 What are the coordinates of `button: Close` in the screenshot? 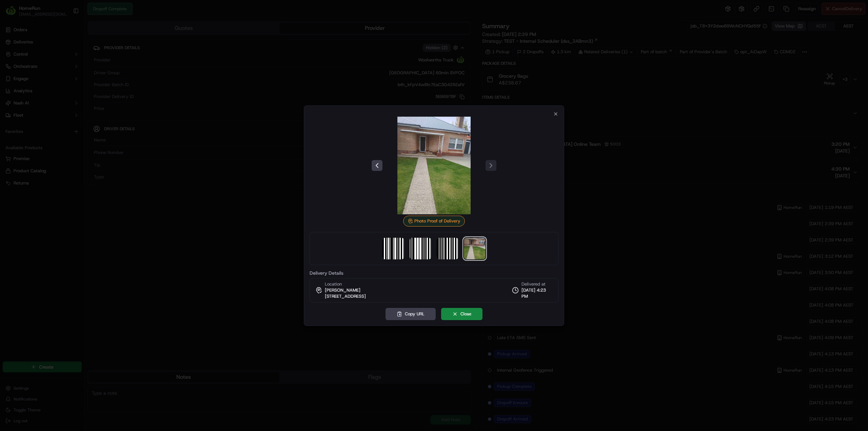 It's located at (462, 314).